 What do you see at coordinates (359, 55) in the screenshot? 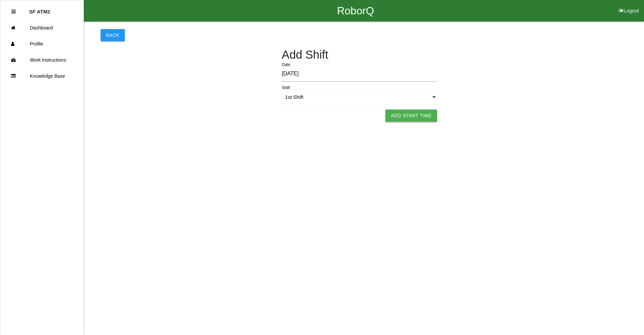
I see `h4: Add Shift` at bounding box center [359, 55].